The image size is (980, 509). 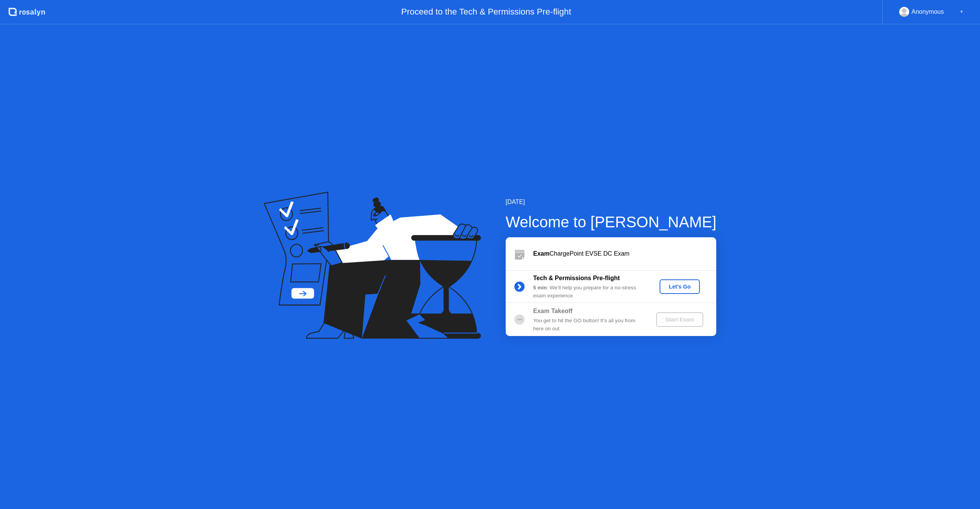 I want to click on div: Let's Go, so click(x=679, y=287).